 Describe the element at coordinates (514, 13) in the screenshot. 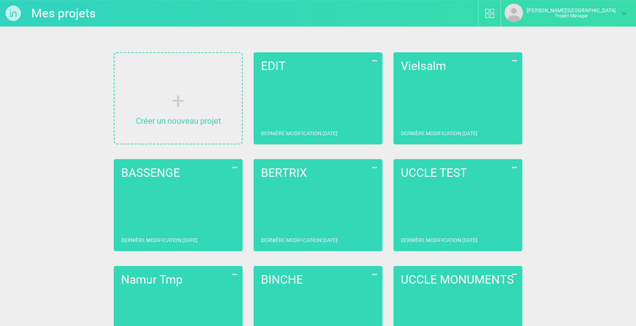

I see `img: default_avatar.png` at that location.